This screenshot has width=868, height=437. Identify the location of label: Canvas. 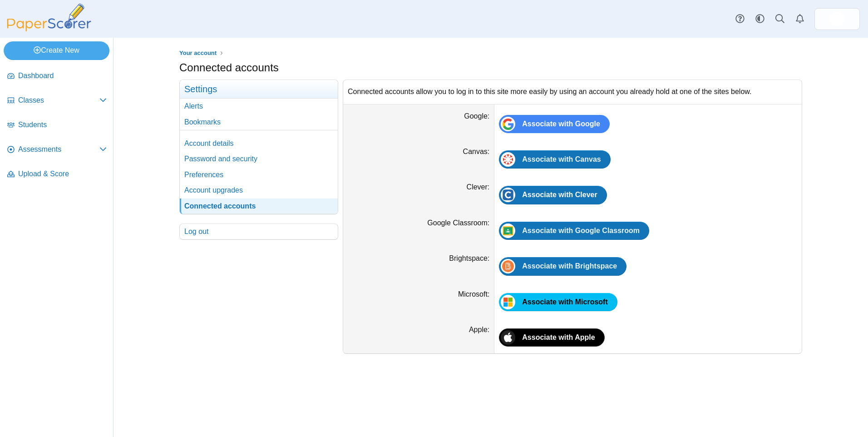
(476, 151).